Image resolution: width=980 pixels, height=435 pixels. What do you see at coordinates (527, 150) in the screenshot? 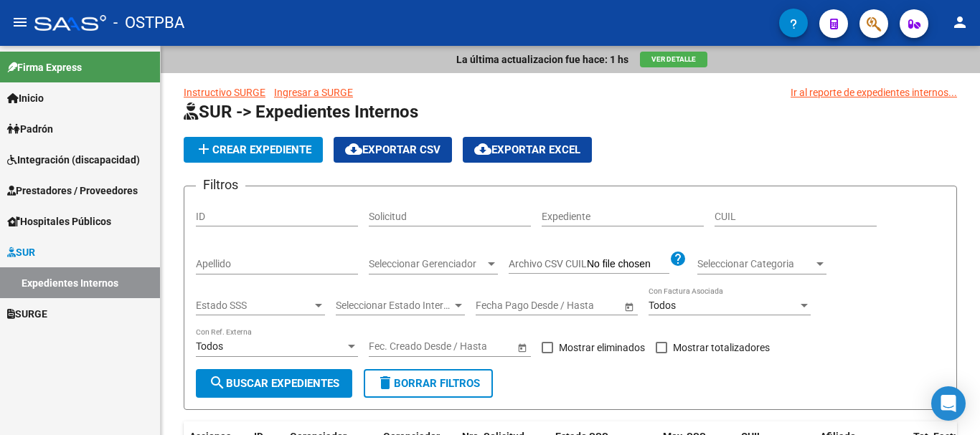
I see `span: Exportar EXCEL` at bounding box center [527, 150].